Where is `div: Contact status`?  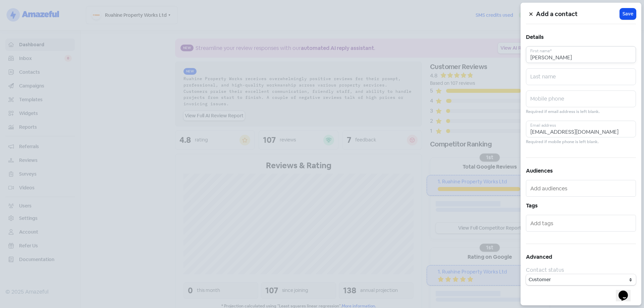 div: Contact status is located at coordinates (581, 270).